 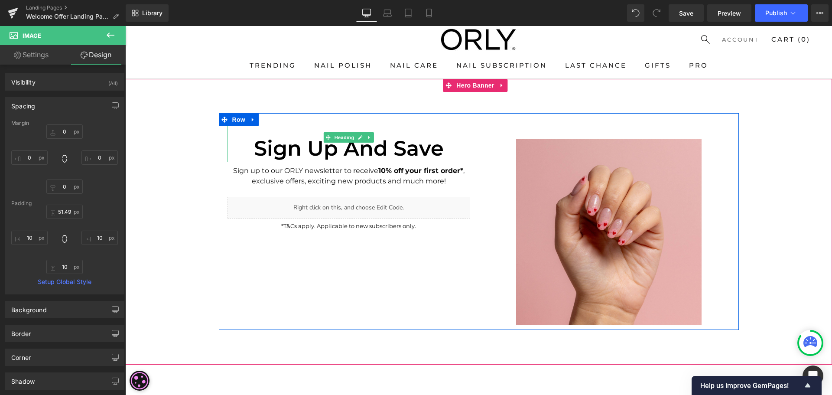 I want to click on a: Account, so click(x=615, y=13).